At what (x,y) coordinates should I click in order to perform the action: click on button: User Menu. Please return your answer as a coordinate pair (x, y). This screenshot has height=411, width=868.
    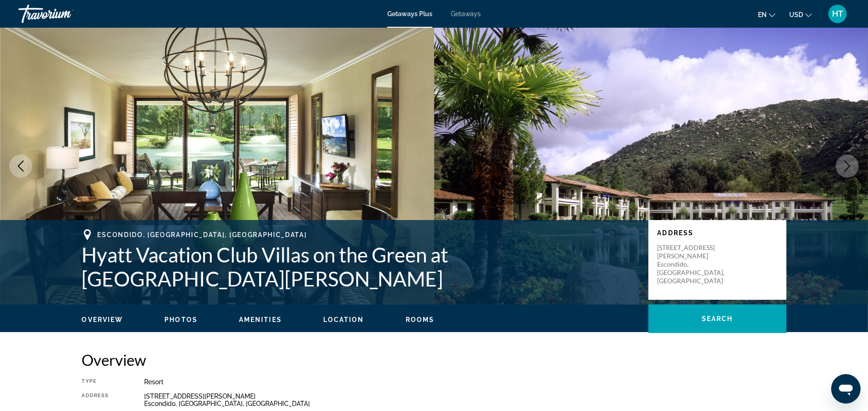
    Looking at the image, I should click on (838, 14).